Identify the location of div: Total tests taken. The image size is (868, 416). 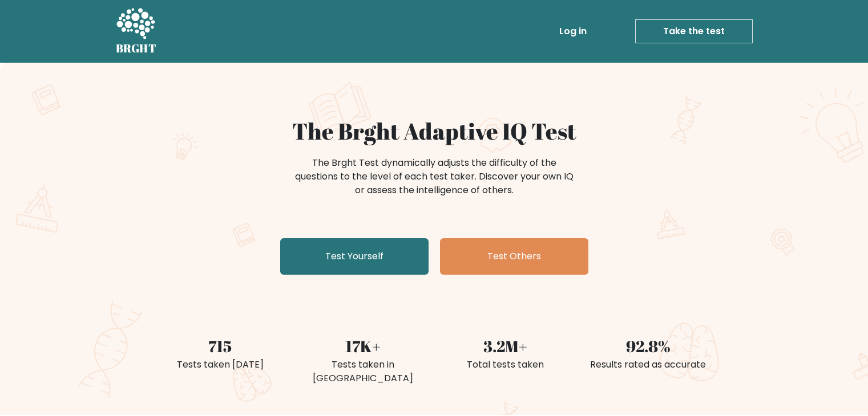
(506, 365).